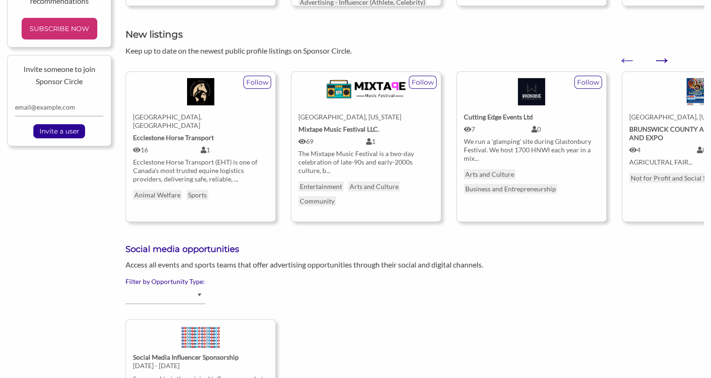  I want to click on img: BCAFE INC Logo, so click(697, 92).